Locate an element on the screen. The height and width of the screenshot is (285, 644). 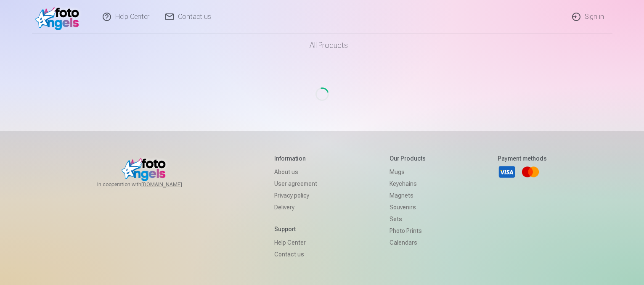
a: Help Center is located at coordinates (296, 243).